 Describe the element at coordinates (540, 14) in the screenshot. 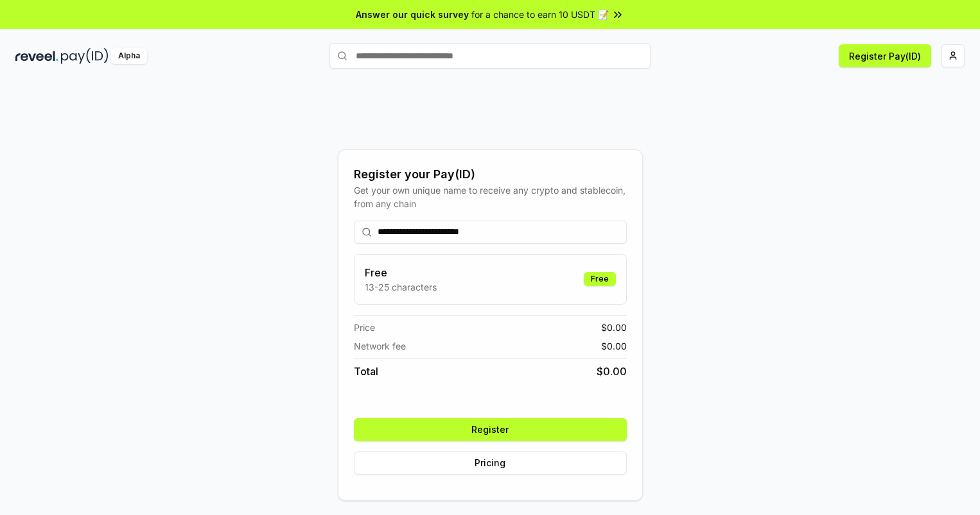

I see `span: for a chance to earn 10 USDT 📝` at that location.